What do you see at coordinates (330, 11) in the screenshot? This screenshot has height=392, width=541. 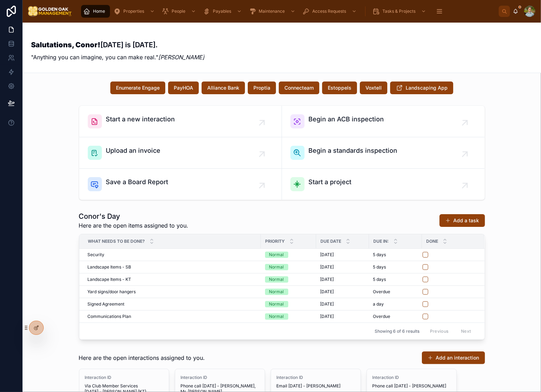 I see `a: Access Requests` at bounding box center [330, 11].